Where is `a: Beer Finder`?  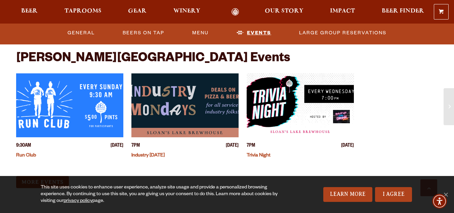 a: Beer Finder is located at coordinates (403, 12).